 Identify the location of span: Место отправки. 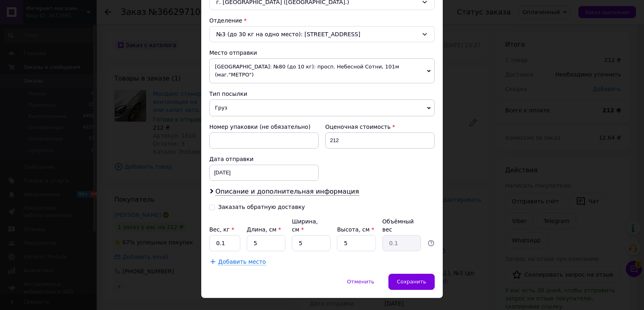
(233, 53).